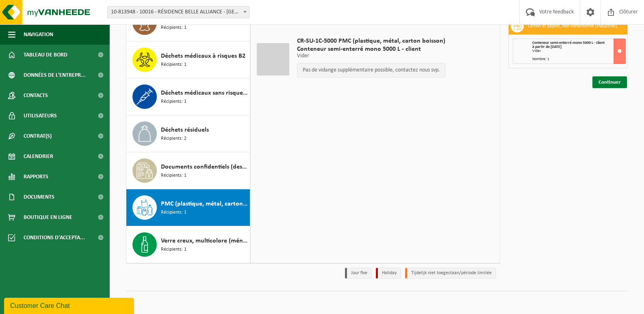 The width and height of the screenshot is (644, 314). Describe the element at coordinates (36, 177) in the screenshot. I see `span: Rapports` at that location.